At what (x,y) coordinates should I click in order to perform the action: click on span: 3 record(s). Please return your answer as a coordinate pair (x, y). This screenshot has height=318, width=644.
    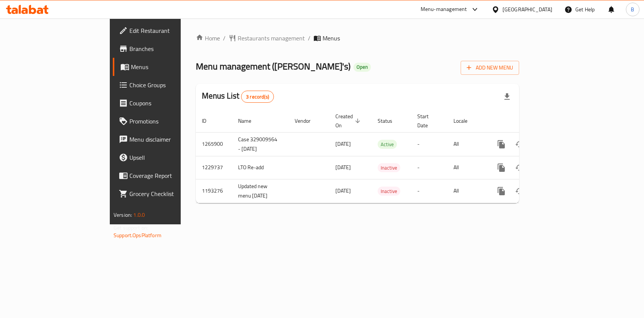
    Looking at the image, I should click on (258, 97).